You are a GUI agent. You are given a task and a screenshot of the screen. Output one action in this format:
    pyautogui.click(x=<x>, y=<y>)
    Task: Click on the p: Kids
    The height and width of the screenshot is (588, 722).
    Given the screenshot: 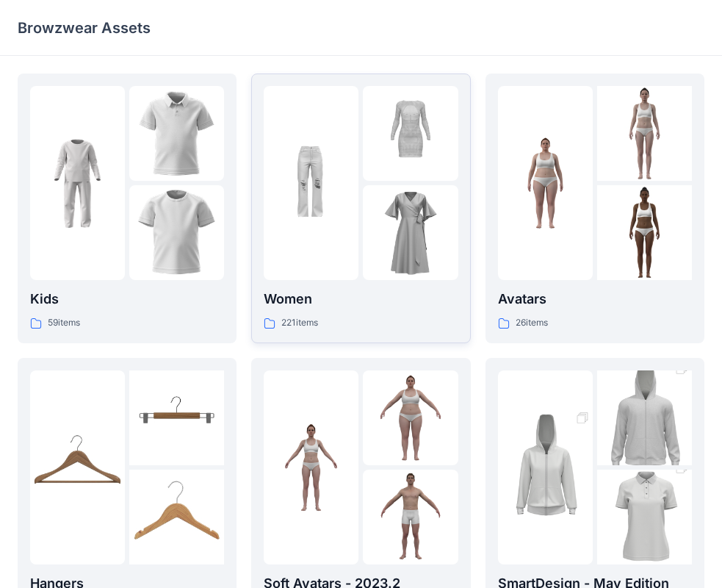 What is the action you would take?
    pyautogui.click(x=127, y=299)
    